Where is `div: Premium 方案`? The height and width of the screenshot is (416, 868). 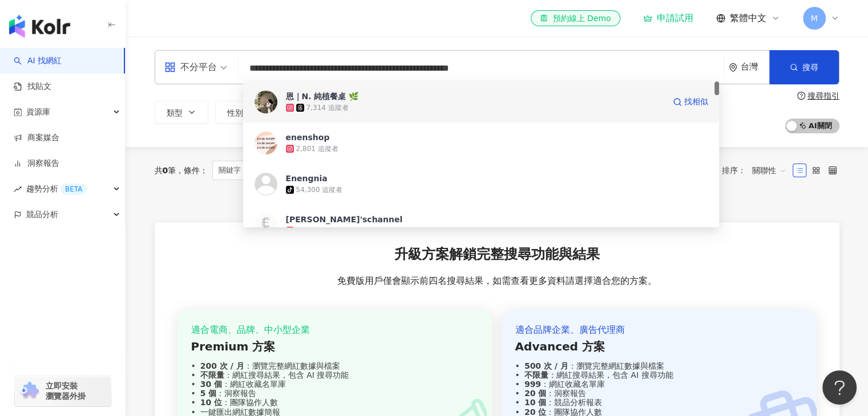 div: Premium 方案 is located at coordinates (335, 346).